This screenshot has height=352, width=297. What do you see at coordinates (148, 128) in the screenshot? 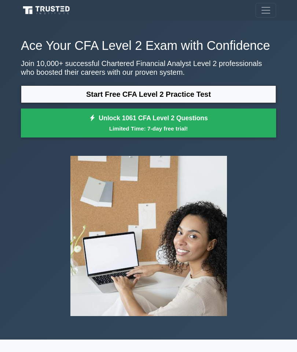
I see `small: Limited Time: 7-day free trial!` at bounding box center [148, 128].